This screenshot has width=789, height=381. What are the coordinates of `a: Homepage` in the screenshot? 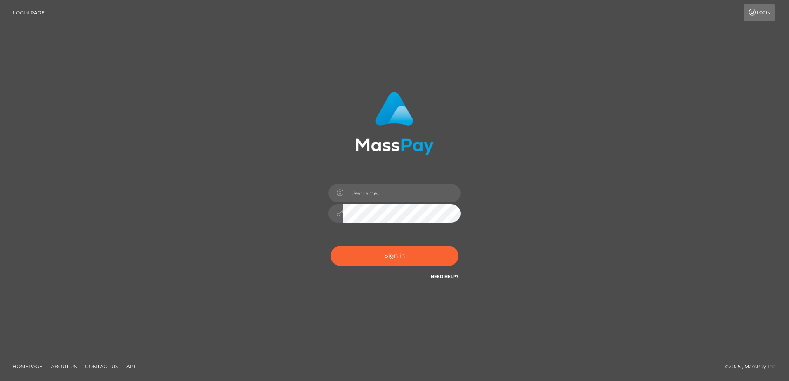 It's located at (27, 366).